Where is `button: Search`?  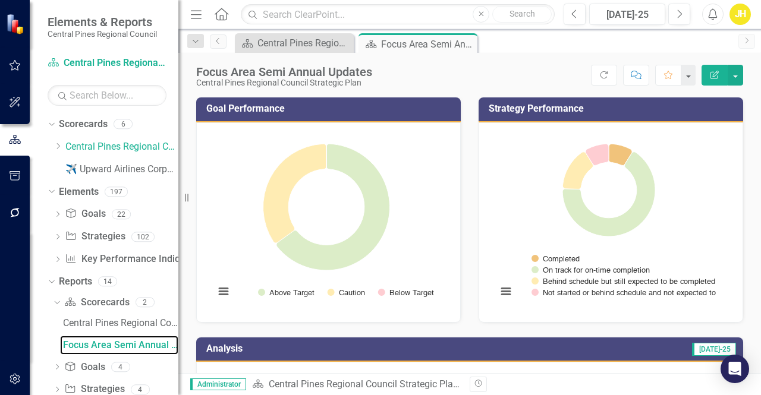 button: Search is located at coordinates (522, 14).